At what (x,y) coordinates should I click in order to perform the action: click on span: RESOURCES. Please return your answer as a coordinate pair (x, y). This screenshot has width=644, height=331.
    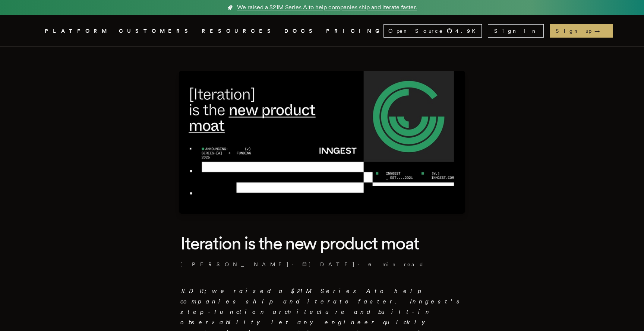
    Looking at the image, I should click on (238, 31).